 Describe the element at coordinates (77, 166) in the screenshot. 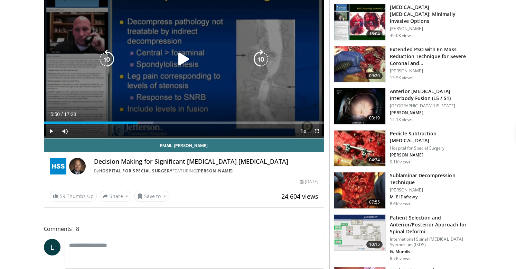

I see `img: Avatar` at that location.